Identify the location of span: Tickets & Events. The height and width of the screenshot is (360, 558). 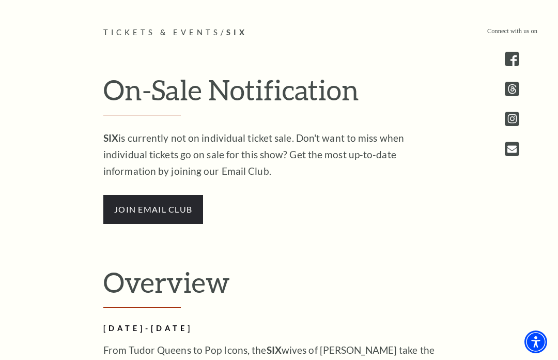
(162, 32).